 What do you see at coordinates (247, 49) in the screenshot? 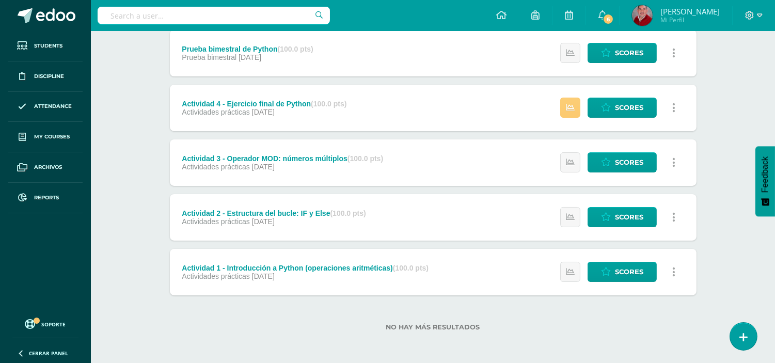
I see `div: Prueba bimestral de Python` at bounding box center [247, 49].